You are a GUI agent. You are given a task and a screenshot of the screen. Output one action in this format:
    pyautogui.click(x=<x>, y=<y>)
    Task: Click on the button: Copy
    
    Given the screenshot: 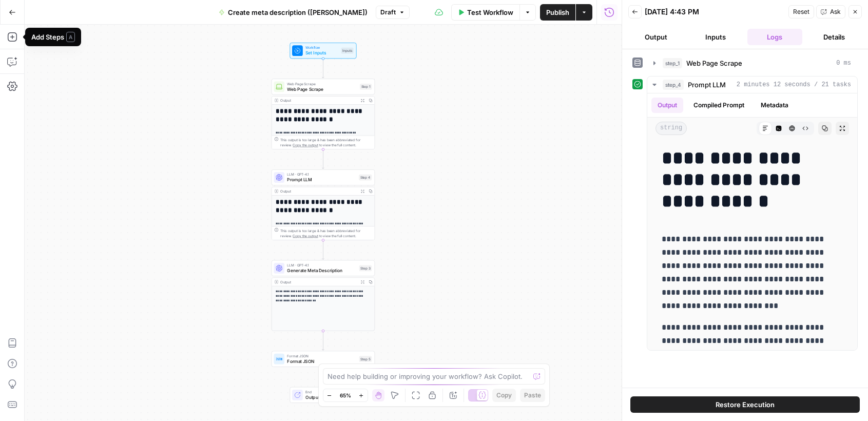 What is the action you would take?
    pyautogui.click(x=504, y=395)
    